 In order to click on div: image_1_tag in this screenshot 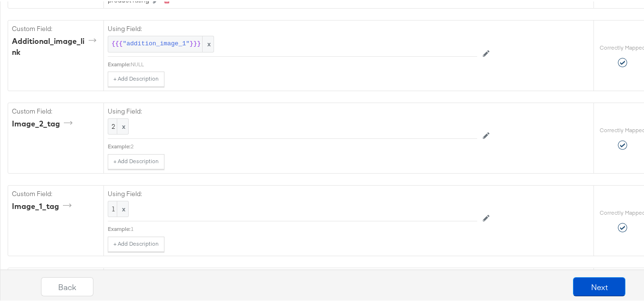, I will do `click(43, 205)`.